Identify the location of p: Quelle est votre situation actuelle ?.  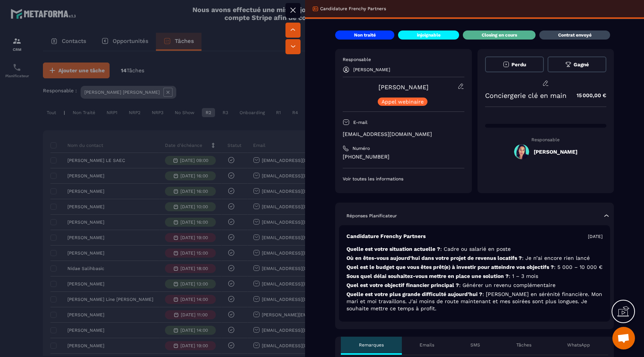
(475, 249).